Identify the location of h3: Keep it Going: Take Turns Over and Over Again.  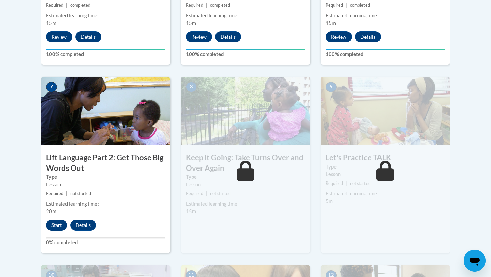
(246, 163).